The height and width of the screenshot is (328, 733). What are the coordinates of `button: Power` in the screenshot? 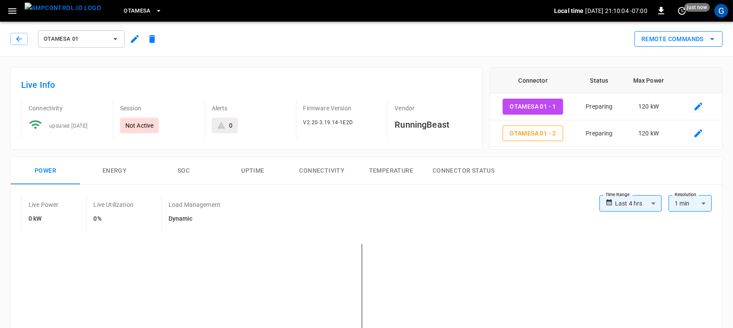 It's located at (45, 171).